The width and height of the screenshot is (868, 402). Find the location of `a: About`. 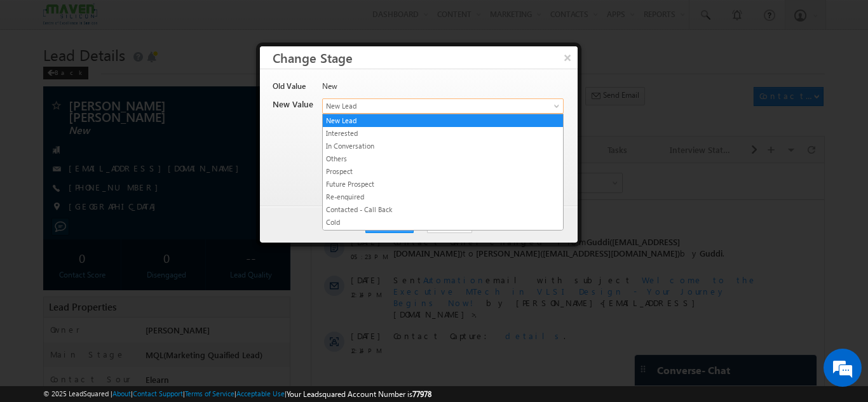

a: About is located at coordinates (122, 393).